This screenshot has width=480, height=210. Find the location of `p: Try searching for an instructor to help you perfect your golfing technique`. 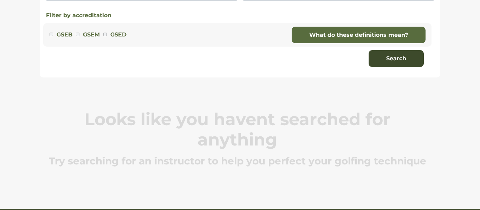

p: Try searching for an instructor to help you perfect your golfing technique is located at coordinates (237, 161).